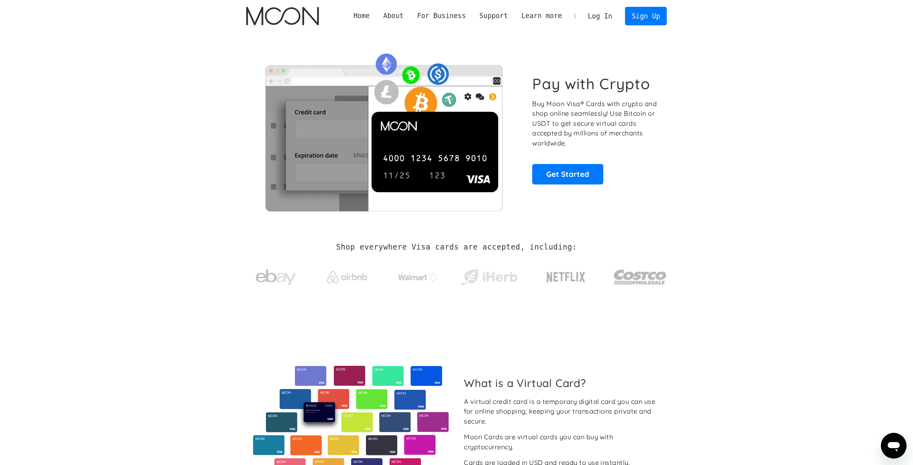 The image size is (913, 465). Describe the element at coordinates (283, 16) in the screenshot. I see `img: Moon Logo` at that location.